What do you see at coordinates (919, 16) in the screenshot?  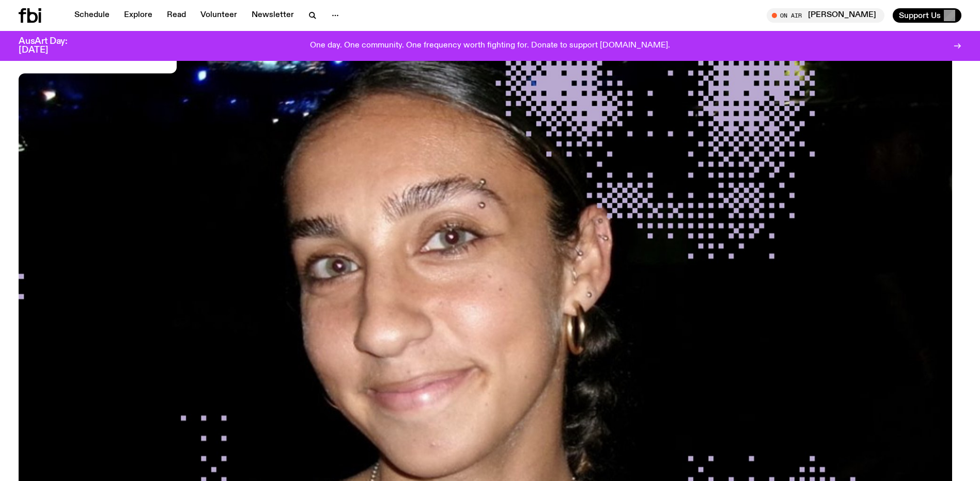 I see `span: Support Us` at bounding box center [919, 16].